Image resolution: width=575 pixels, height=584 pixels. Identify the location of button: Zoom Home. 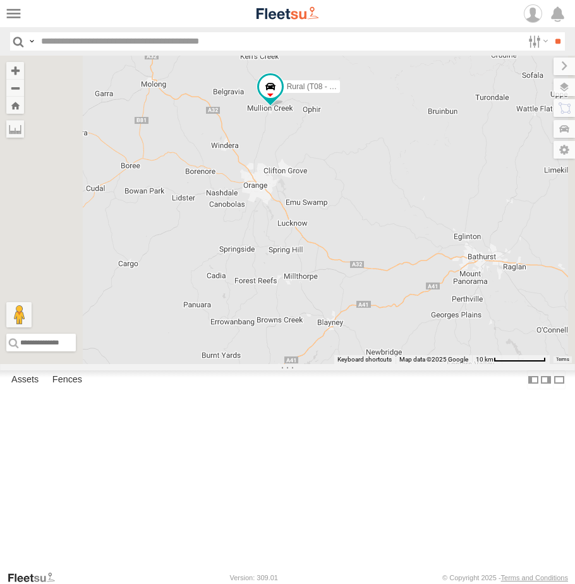
(15, 105).